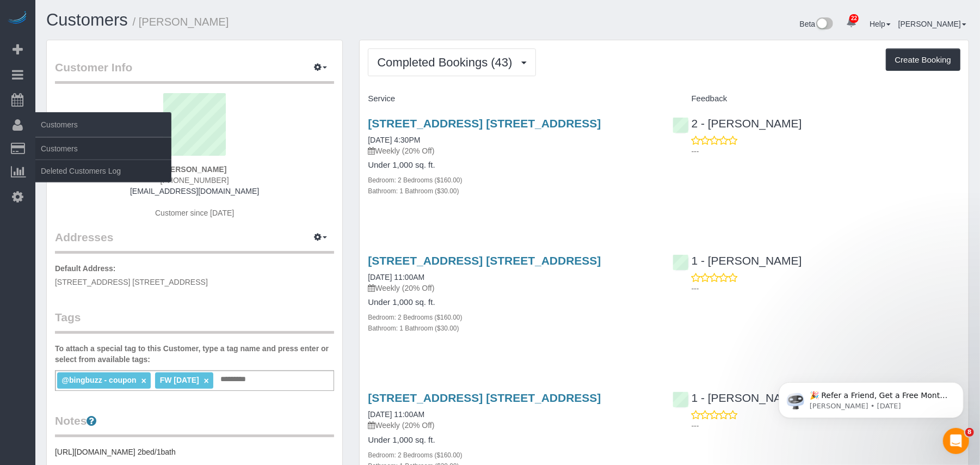 The width and height of the screenshot is (980, 465). Describe the element at coordinates (923, 60) in the screenshot. I see `button: Create Booking` at that location.